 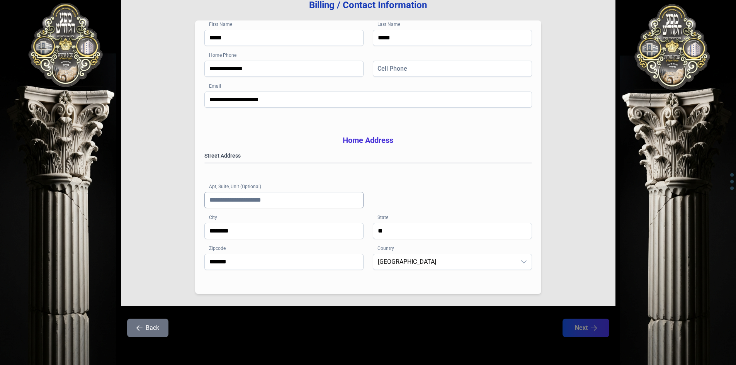 What do you see at coordinates (444, 262) in the screenshot?
I see `span: United States` at bounding box center [444, 262].